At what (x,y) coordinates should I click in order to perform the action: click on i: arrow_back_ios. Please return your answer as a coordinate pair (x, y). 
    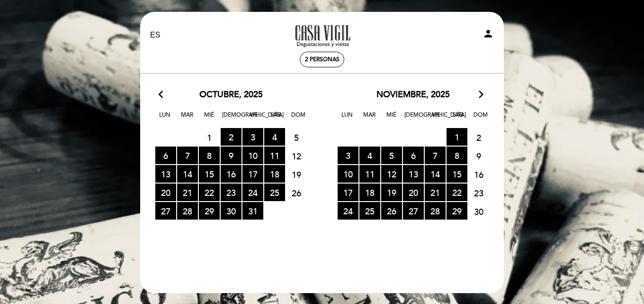
    Looking at the image, I should click on (163, 95).